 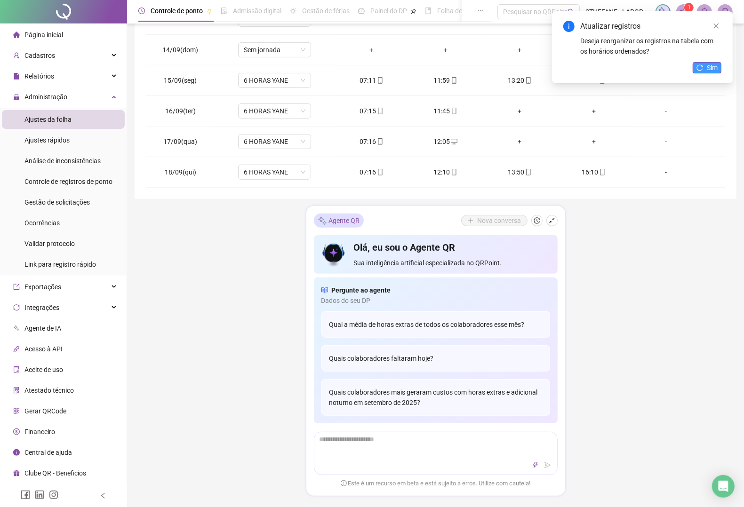 What do you see at coordinates (705, 12) in the screenshot?
I see `span: bell` at bounding box center [705, 12].